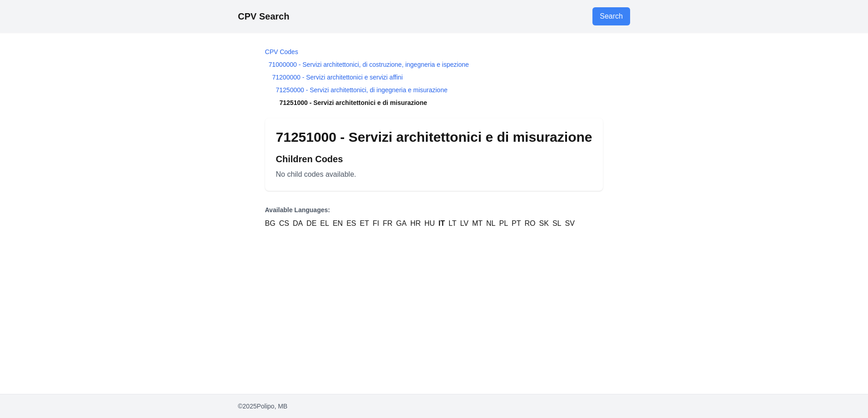 The width and height of the screenshot is (868, 418). I want to click on a: GA, so click(401, 223).